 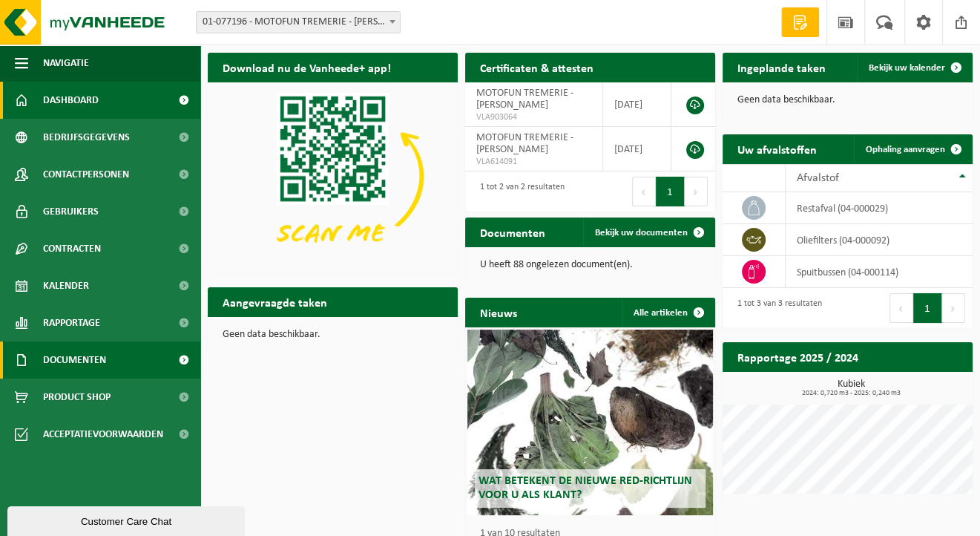 I want to click on span: Afvalstof, so click(x=817, y=178).